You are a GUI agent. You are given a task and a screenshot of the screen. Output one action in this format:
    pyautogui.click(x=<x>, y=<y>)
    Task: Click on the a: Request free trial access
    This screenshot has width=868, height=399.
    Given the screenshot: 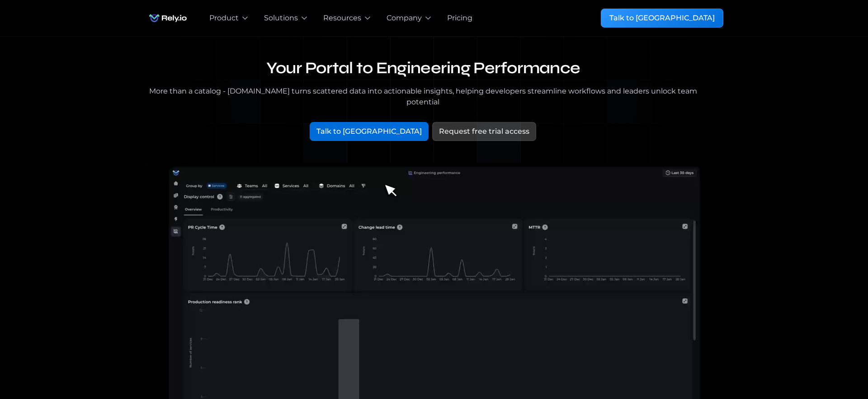 What is the action you would take?
    pyautogui.click(x=484, y=131)
    